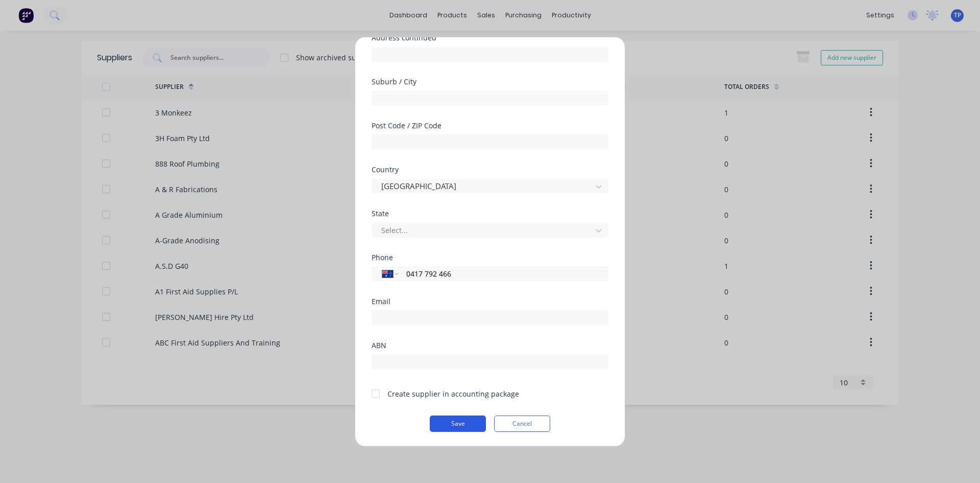 This screenshot has height=483, width=980. Describe the element at coordinates (490, 258) in the screenshot. I see `div: Phone` at that location.